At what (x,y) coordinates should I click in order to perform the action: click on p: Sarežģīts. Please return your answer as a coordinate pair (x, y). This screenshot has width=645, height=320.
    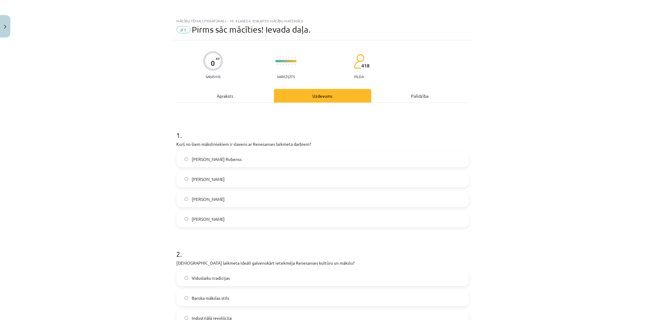
    Looking at the image, I should click on (286, 76).